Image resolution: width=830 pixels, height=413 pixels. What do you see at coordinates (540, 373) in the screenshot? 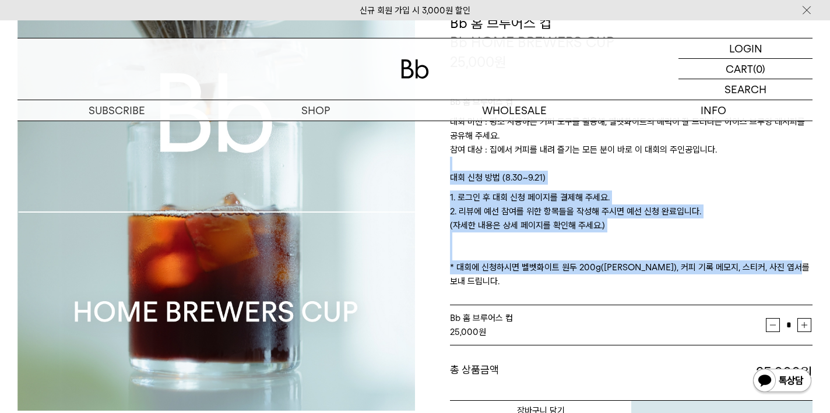
I see `dt: 총 상품금액` at bounding box center [540, 373].